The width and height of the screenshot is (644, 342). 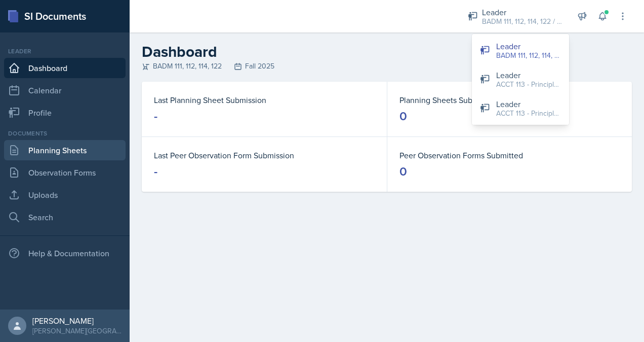 What do you see at coordinates (65, 253) in the screenshot?
I see `div: Help & Documentation` at bounding box center [65, 253].